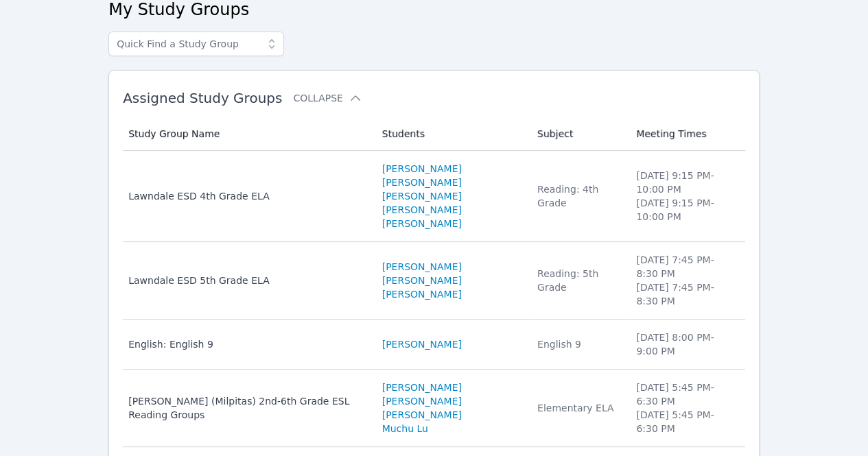 The width and height of the screenshot is (868, 456). Describe the element at coordinates (578, 134) in the screenshot. I see `th: Subject` at that location.